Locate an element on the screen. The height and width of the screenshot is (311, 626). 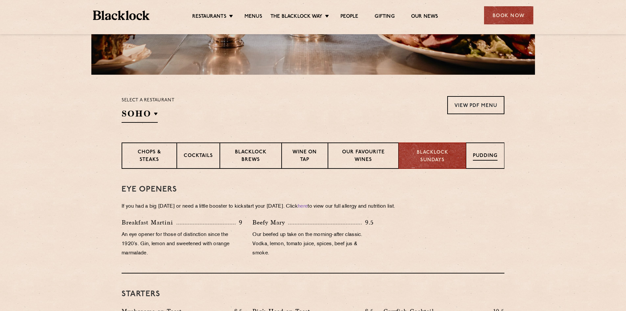
p: Pudding is located at coordinates (485, 156).